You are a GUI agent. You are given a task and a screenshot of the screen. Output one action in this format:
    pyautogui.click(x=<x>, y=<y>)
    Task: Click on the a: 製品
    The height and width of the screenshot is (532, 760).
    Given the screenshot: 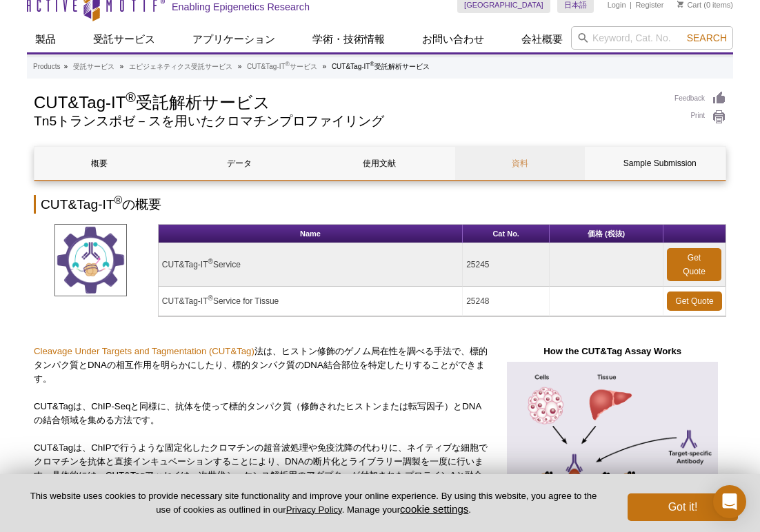 What is the action you would take?
    pyautogui.click(x=46, y=39)
    